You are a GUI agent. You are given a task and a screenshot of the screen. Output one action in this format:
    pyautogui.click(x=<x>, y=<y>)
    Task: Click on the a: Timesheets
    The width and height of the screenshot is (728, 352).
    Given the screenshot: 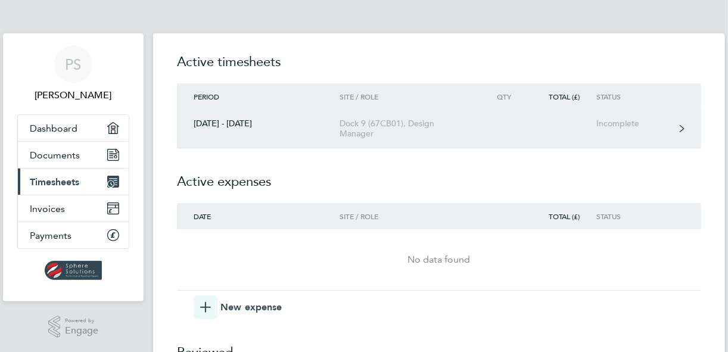 What is the action you would take?
    pyautogui.click(x=73, y=182)
    